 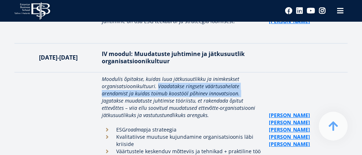 I want to click on em: Moodulis õpitakse, kuidas luua jätkusuutlikku ja inimkeskset organisatsioonikultuuri. Vaadatakse ..., so click(x=178, y=97).